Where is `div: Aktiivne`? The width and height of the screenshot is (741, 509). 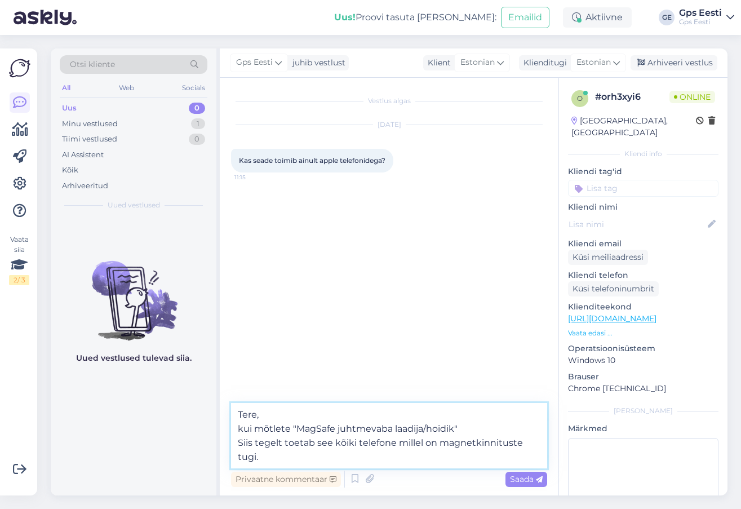
div: Aktiivne is located at coordinates (597, 17).